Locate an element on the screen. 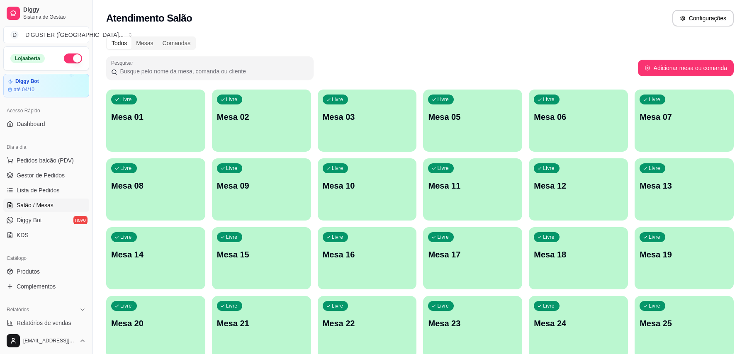 Image resolution: width=747 pixels, height=354 pixels. span: Relatórios de vendas is located at coordinates (44, 323).